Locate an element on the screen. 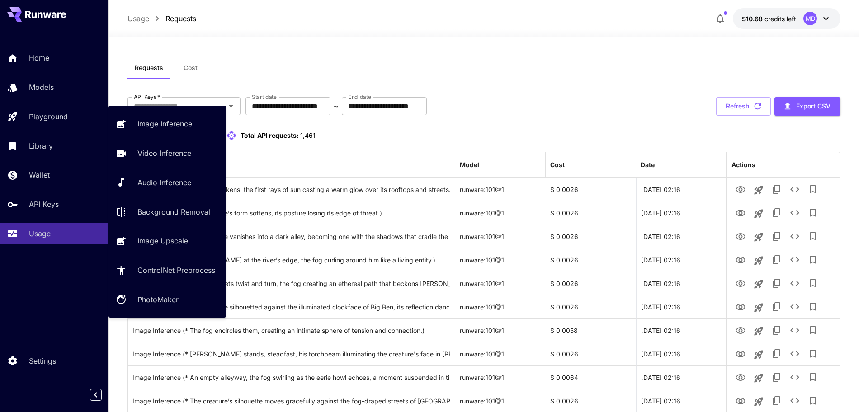 The image size is (868, 412). div: Actions is located at coordinates (743, 164).